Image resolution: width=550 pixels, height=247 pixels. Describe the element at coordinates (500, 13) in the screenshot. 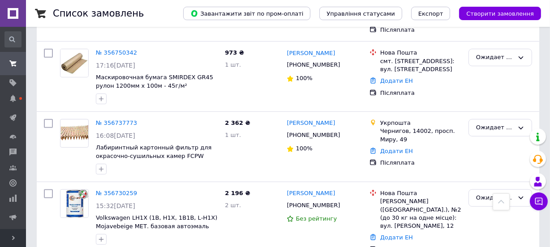

I see `span: Створити замовлення` at that location.